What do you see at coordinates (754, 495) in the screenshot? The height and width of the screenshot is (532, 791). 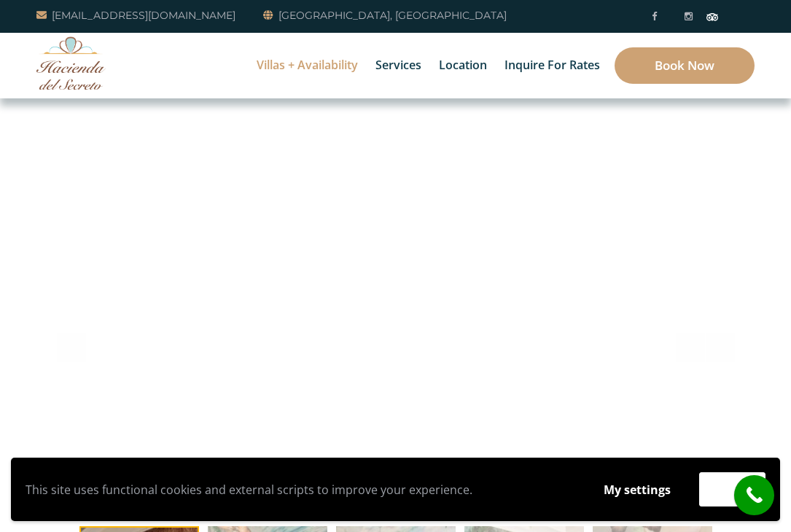 I see `i: call` at bounding box center [754, 495].